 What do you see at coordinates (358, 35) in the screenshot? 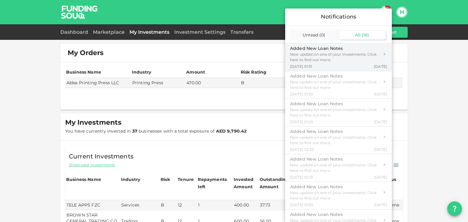
I see `span: All` at bounding box center [358, 35].